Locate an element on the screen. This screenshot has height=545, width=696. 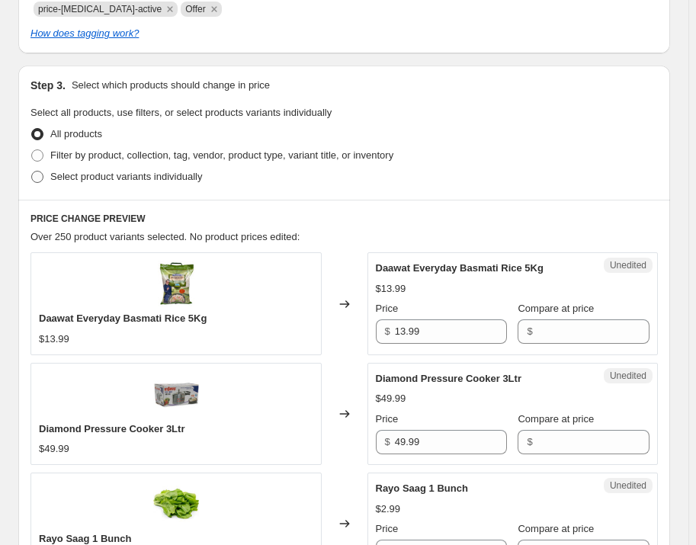
span: price-change-job-active is located at coordinates (100, 9).